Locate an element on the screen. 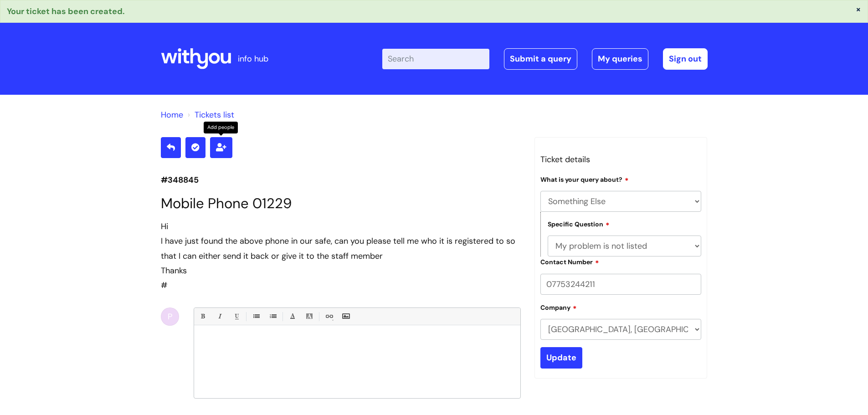 The width and height of the screenshot is (868, 415). p: #348845 is located at coordinates (341, 180).